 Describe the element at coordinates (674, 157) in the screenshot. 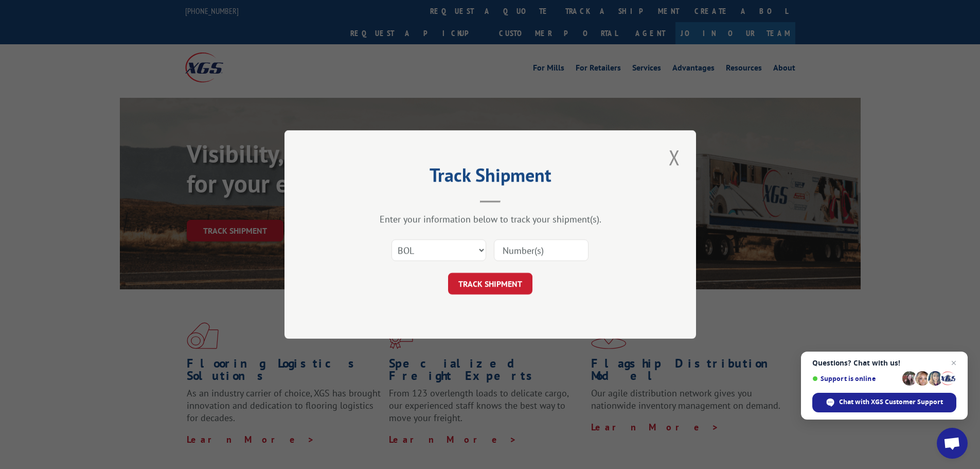

I see `button: Close modal` at that location.